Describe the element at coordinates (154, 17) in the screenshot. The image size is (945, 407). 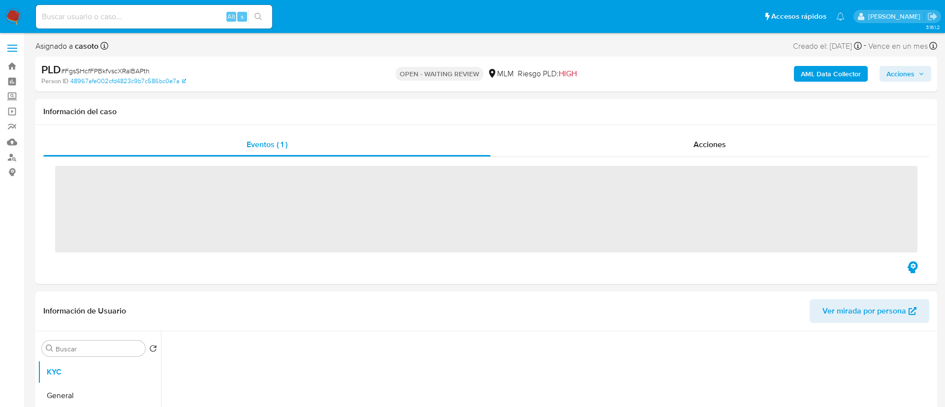
I see `input: Buscar usuario o caso...` at that location.